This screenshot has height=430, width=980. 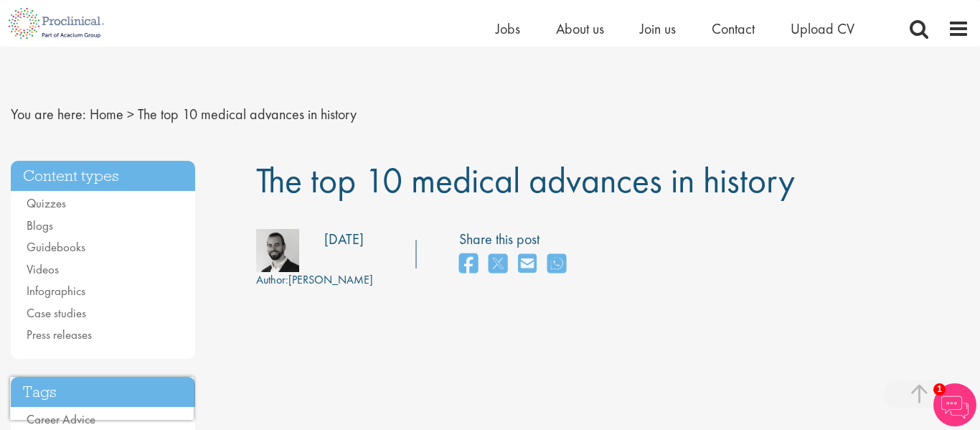 What do you see at coordinates (106, 114) in the screenshot?
I see `a: breadcrumb link` at bounding box center [106, 114].